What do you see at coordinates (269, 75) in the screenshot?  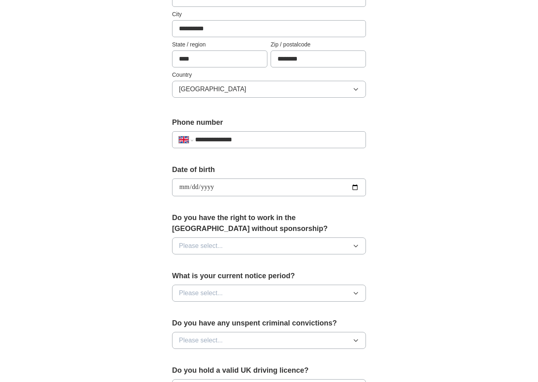 I see `label: Country` at bounding box center [269, 75].